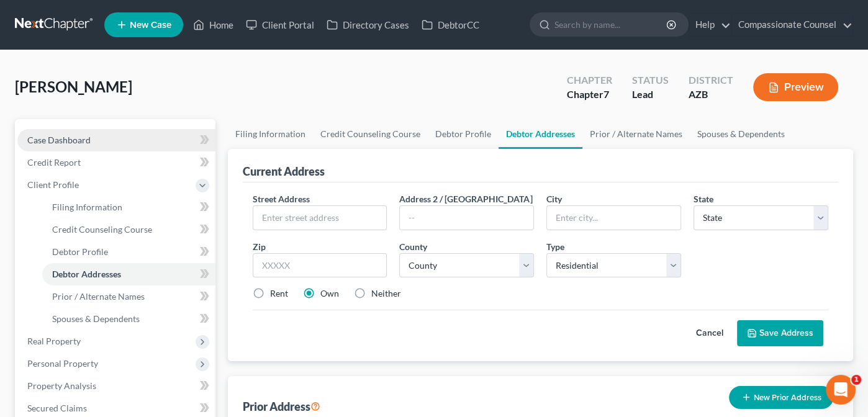 This screenshot has width=868, height=417. What do you see at coordinates (87, 273) in the screenshot?
I see `span: Debtor Addresses` at bounding box center [87, 273].